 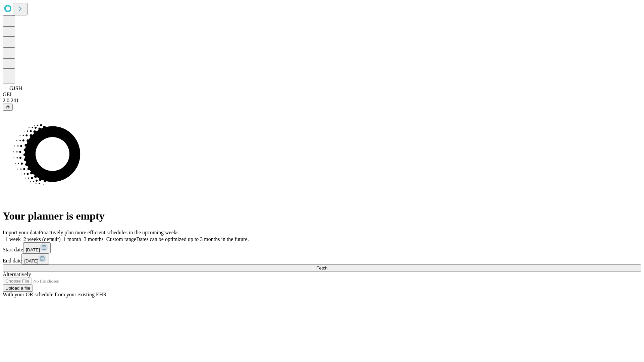 What do you see at coordinates (13, 239) in the screenshot?
I see `span: 1 week` at bounding box center [13, 239].